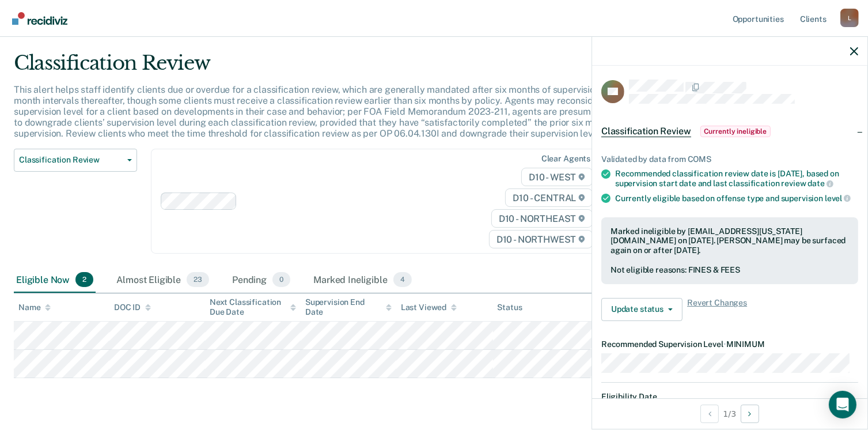 This screenshot has height=430, width=868. What do you see at coordinates (735, 131) in the screenshot?
I see `span: Currently ineligible` at bounding box center [735, 131].